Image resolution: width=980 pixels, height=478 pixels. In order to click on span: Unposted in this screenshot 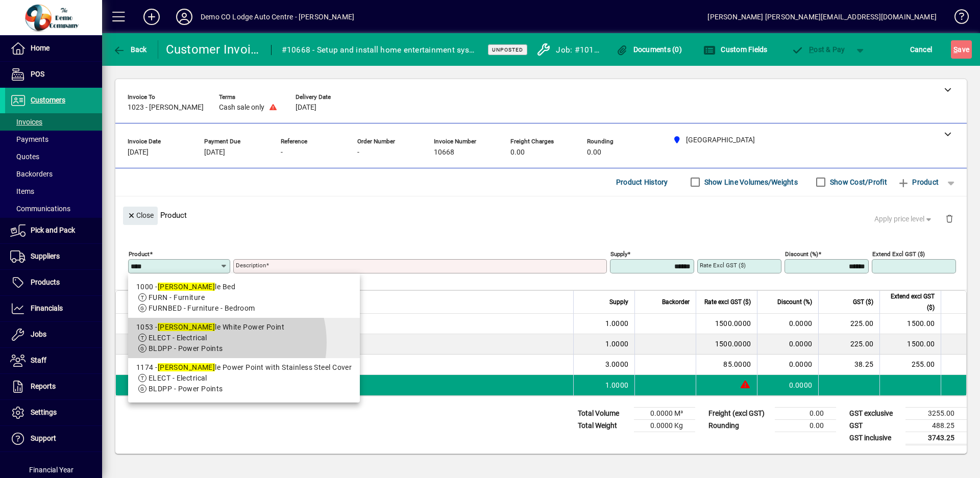, I will do `click(507, 49)`.